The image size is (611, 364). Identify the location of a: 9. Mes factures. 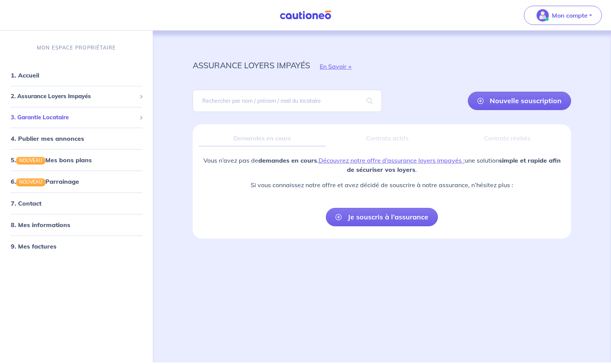
(33, 246).